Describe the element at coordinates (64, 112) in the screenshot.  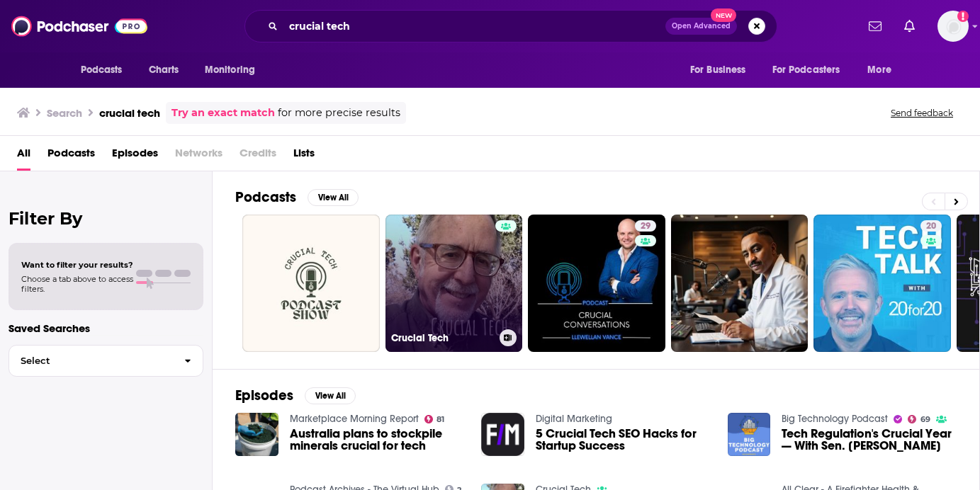
I see `h3: Search` at that location.